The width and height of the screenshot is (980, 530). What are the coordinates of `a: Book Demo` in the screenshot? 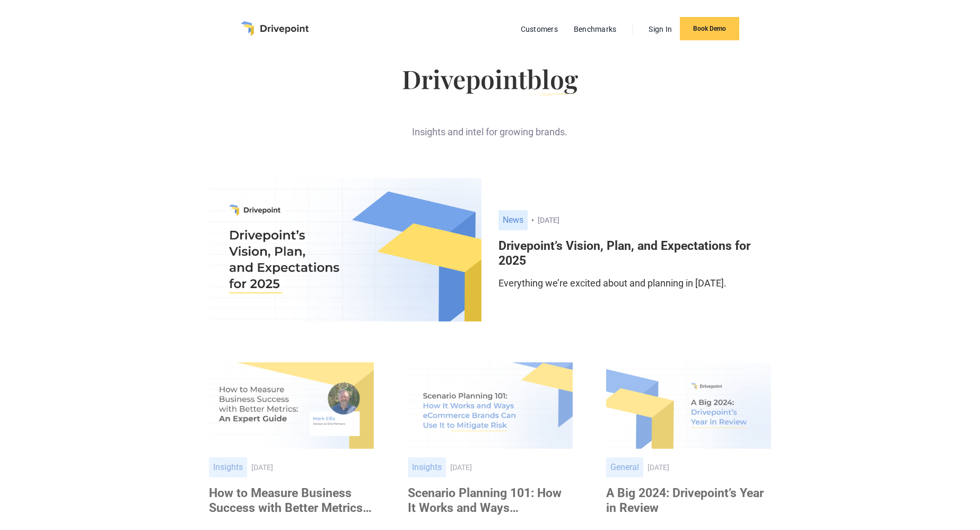 It's located at (710, 28).